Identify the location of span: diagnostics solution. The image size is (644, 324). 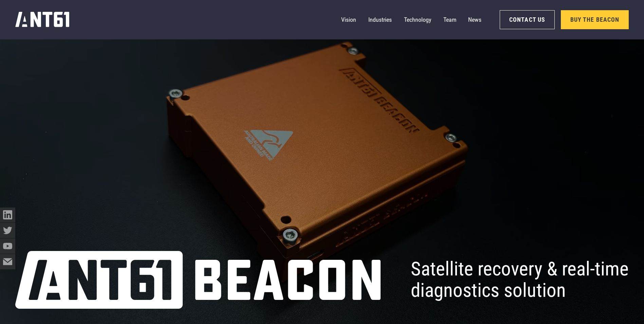
(488, 290).